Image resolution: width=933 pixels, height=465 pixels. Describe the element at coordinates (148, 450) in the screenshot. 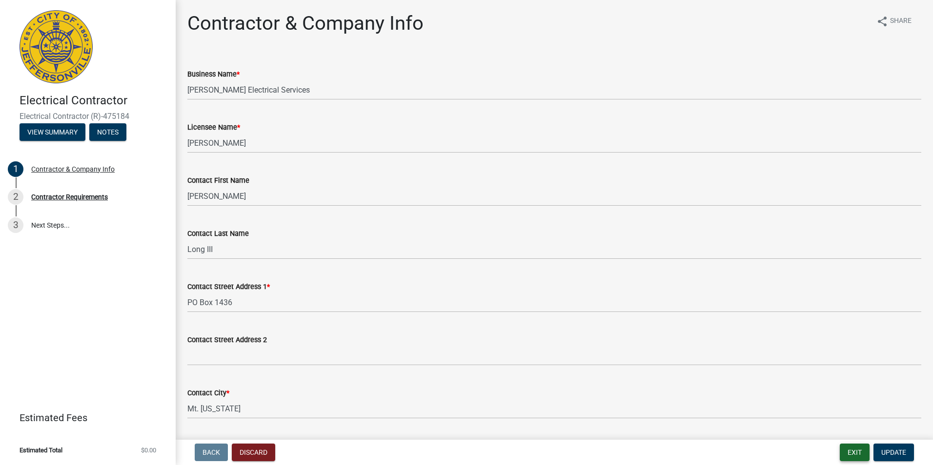

I see `span: $0.00` at that location.